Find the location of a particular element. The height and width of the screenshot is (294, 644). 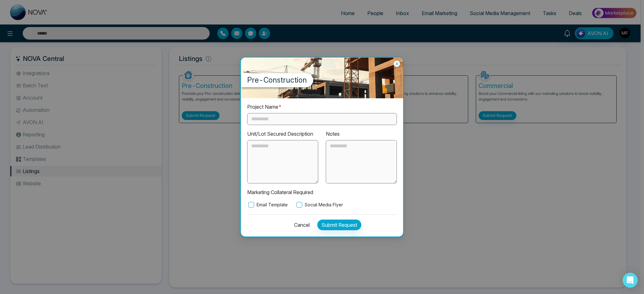

label: Pre-Construction is located at coordinates (277, 80).